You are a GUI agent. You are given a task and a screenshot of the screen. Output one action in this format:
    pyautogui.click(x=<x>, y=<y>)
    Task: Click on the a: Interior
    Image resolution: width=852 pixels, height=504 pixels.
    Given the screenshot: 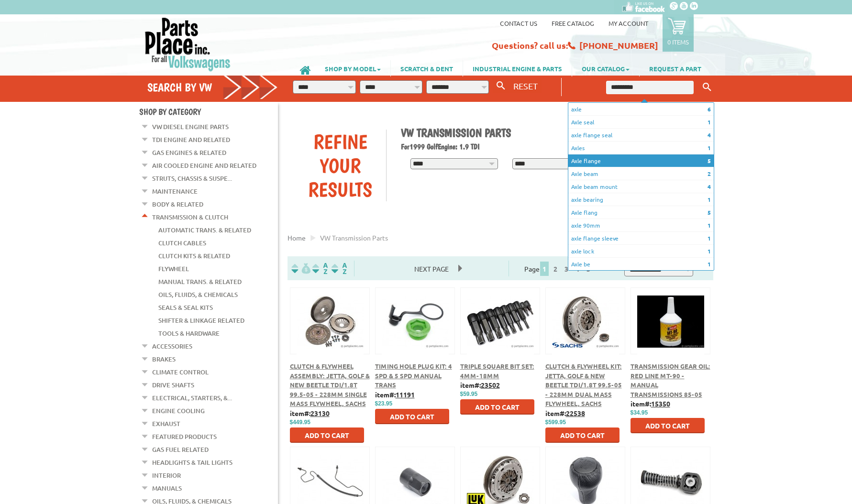 What is the action you would take?
    pyautogui.click(x=167, y=475)
    